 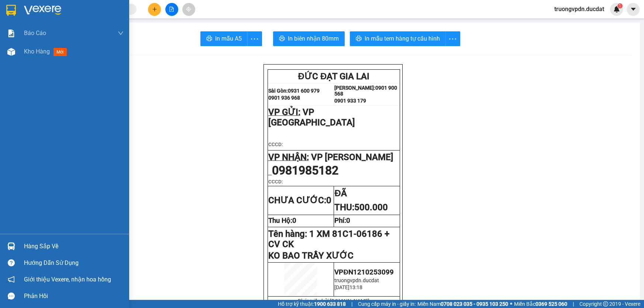 I want to click on span: KO BAO TRẦY XƯỚC, so click(x=311, y=255).